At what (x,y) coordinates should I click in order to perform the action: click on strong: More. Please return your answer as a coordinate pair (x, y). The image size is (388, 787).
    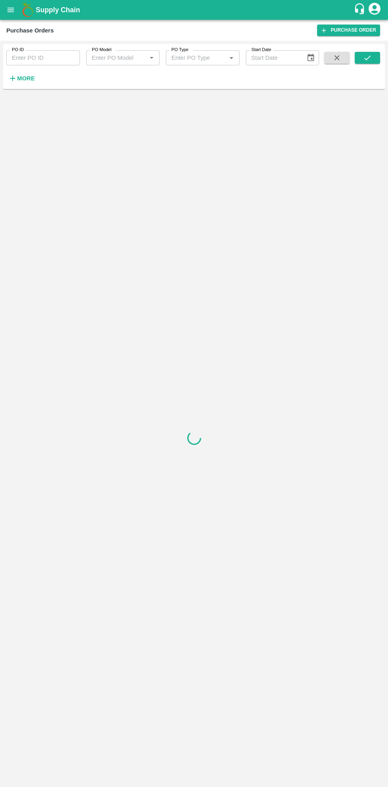
    Looking at the image, I should click on (26, 78).